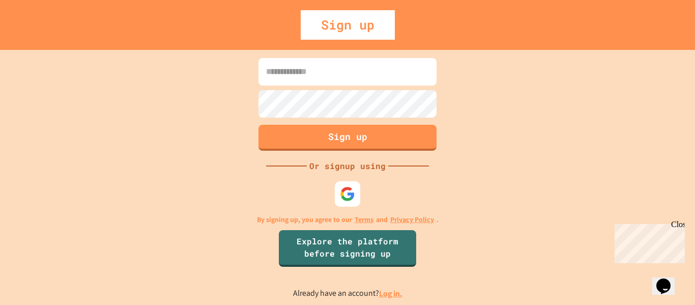 The width and height of the screenshot is (695, 305). I want to click on a: Explore the platform before signing up, so click(348, 248).